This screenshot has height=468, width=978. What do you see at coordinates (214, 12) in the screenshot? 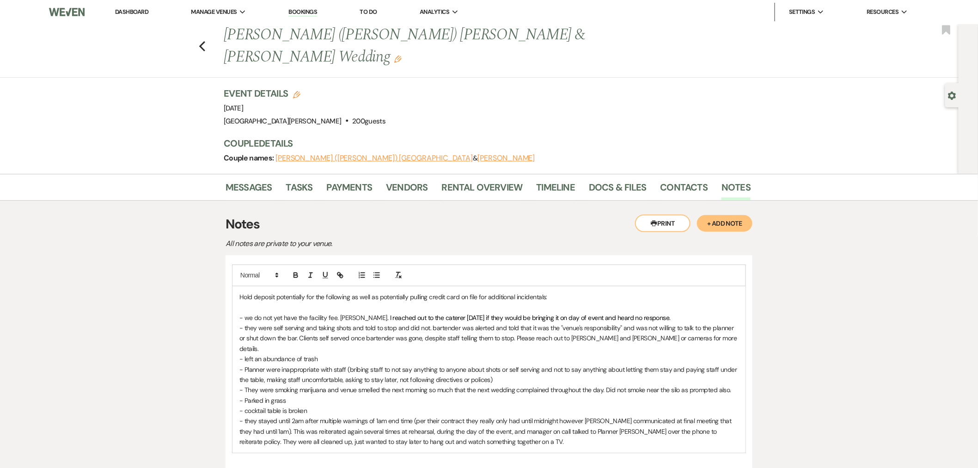
I see `span: Manage Venues` at bounding box center [214, 12].